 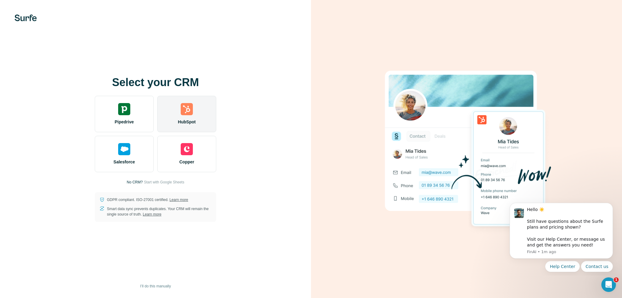 What do you see at coordinates (19, 16) in the screenshot?
I see `img: Profile image for FinAI` at bounding box center [19, 16].